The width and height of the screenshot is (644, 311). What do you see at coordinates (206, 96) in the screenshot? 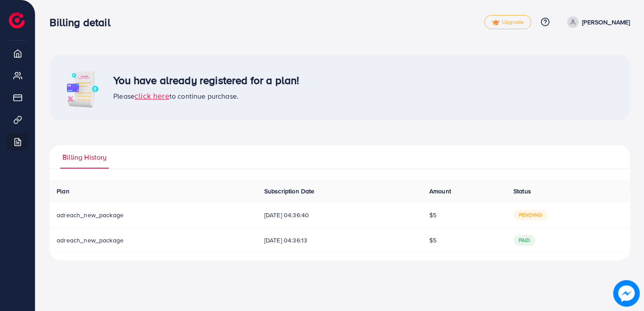
I see `div: Please to continue purchase.` at bounding box center [206, 96].